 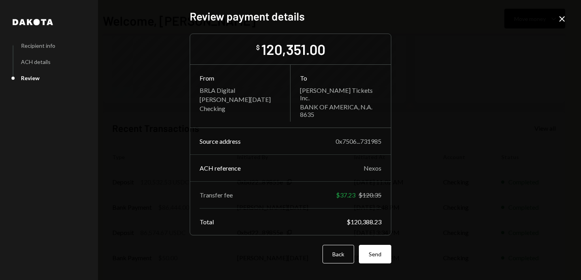 I want to click on div: BRLA Digital, so click(x=240, y=90).